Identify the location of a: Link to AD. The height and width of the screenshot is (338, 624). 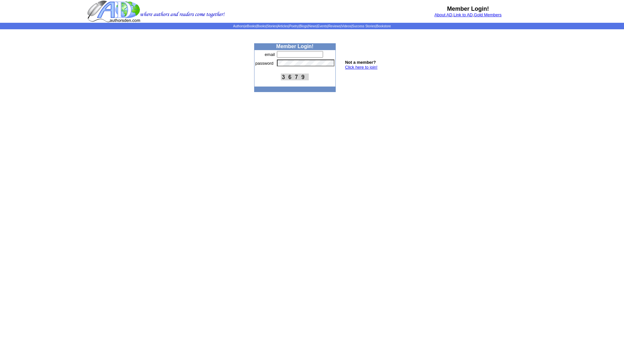
(463, 15).